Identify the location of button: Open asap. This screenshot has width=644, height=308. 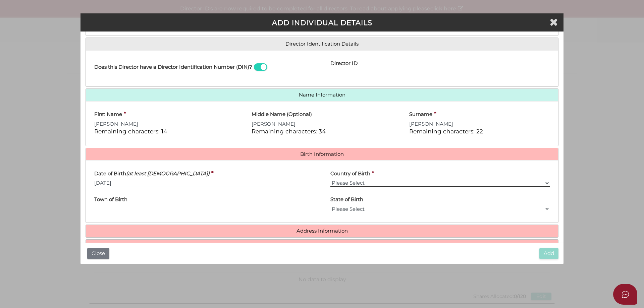
(625, 294).